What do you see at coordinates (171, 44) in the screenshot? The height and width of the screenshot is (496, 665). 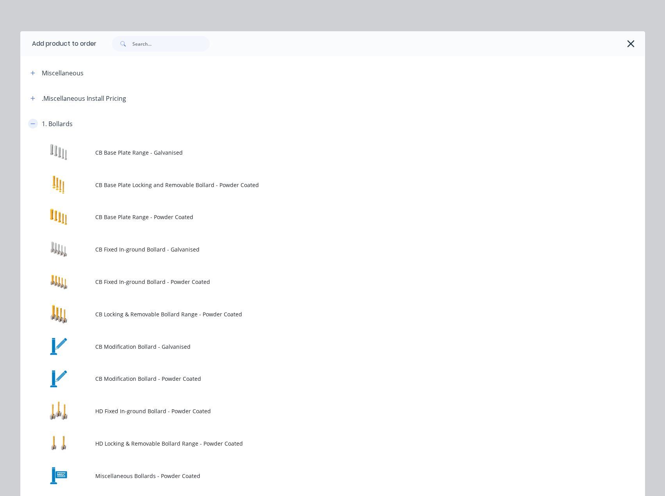 I see `input: Search...` at bounding box center [171, 44].